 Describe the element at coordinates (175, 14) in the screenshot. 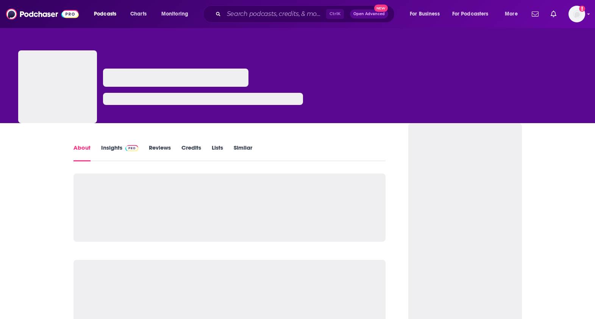

I see `span: Monitoring` at that location.